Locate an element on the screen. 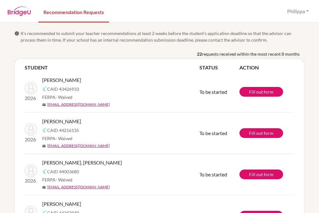  a: Recommendation Requests is located at coordinates (74, 12).